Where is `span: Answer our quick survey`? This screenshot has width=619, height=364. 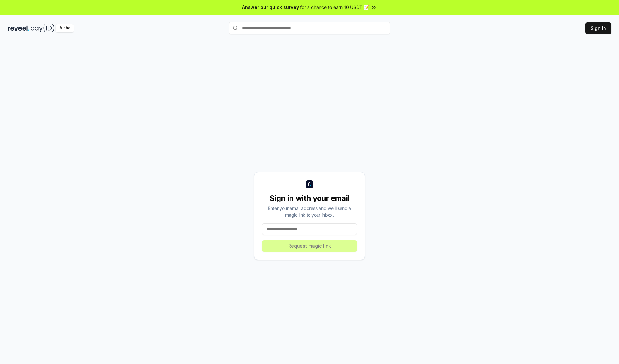
span: Answer our quick survey is located at coordinates (270, 7).